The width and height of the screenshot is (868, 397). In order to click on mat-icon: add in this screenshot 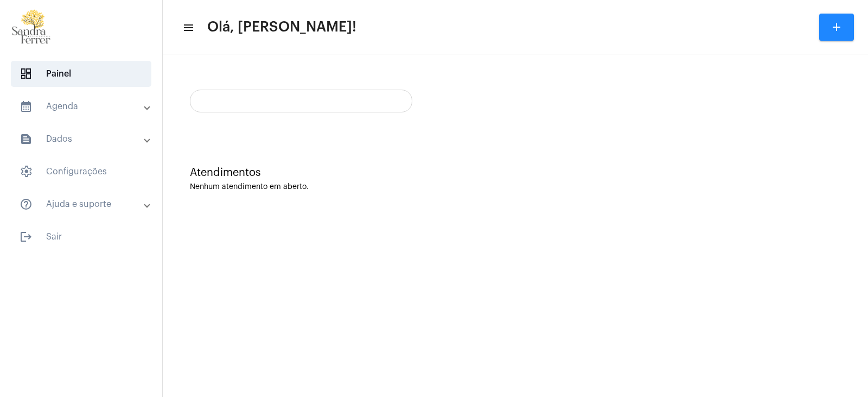, I will do `click(837, 27)`.